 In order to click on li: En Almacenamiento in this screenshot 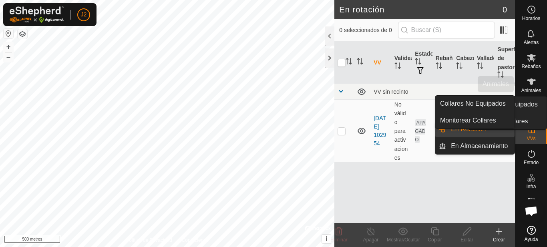, I will do `click(475, 146)`.